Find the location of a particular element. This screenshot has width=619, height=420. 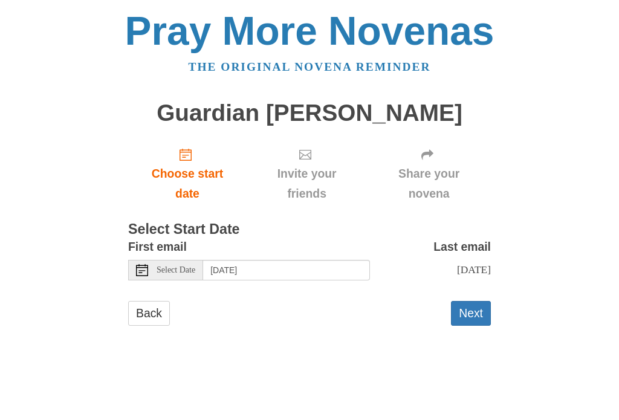

span: Invite your friends is located at coordinates (306, 184).